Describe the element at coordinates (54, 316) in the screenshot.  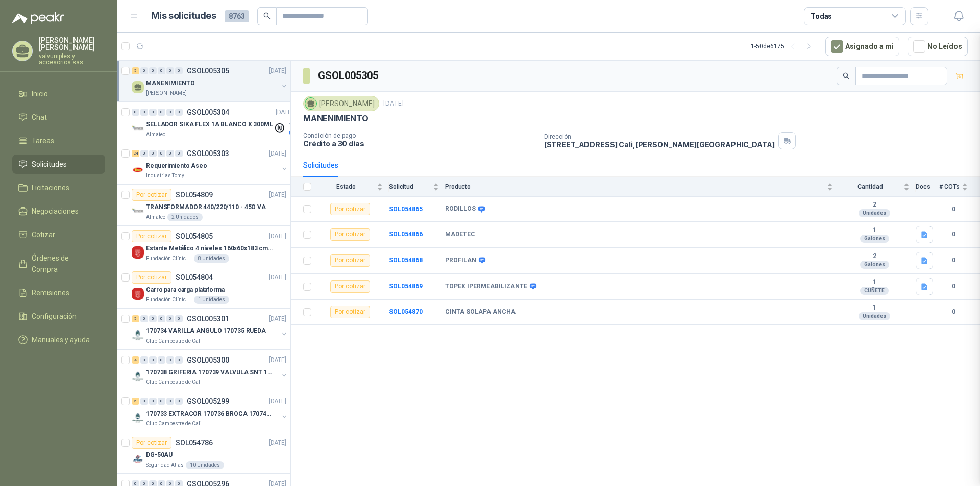
I see `span: Configuración` at that location.